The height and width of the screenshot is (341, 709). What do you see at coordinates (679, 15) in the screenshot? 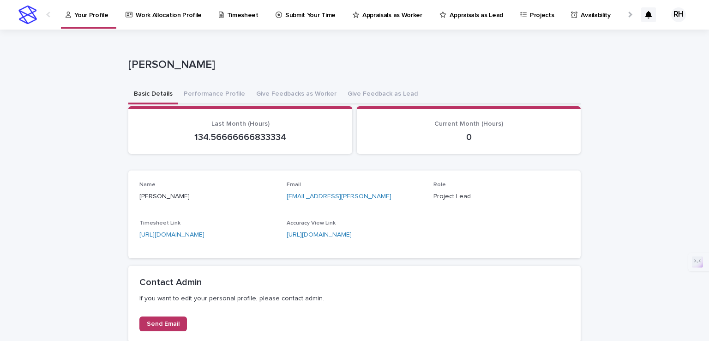
I see `div: RH` at bounding box center [679, 15].